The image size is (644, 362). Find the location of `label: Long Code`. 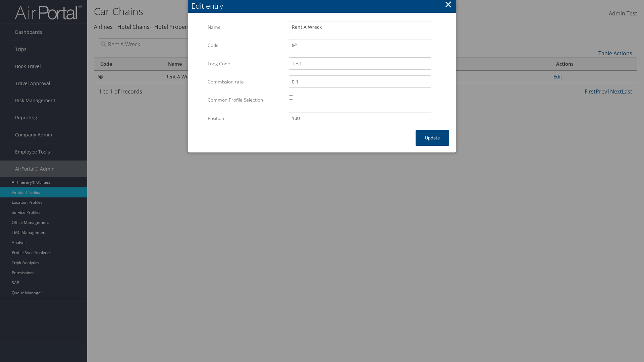

label: Long Code is located at coordinates (246, 63).